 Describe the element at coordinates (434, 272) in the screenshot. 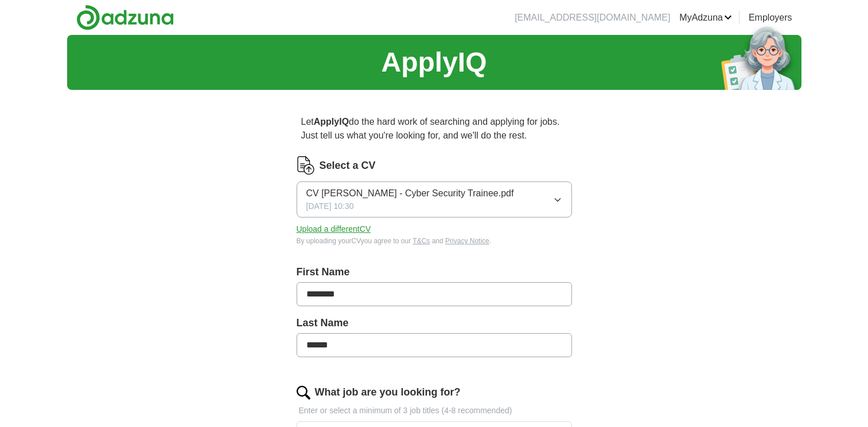

I see `label: First Name` at that location.